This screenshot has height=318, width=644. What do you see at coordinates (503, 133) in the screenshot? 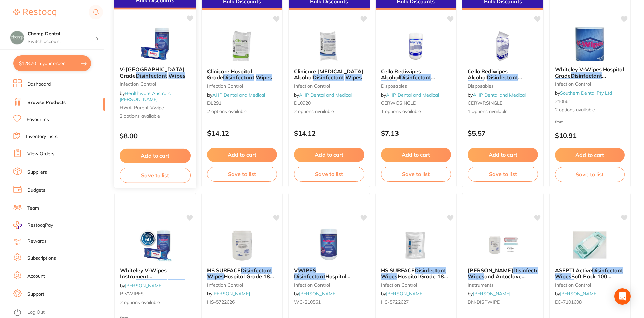
I see `p: $5.57` at bounding box center [503, 133].